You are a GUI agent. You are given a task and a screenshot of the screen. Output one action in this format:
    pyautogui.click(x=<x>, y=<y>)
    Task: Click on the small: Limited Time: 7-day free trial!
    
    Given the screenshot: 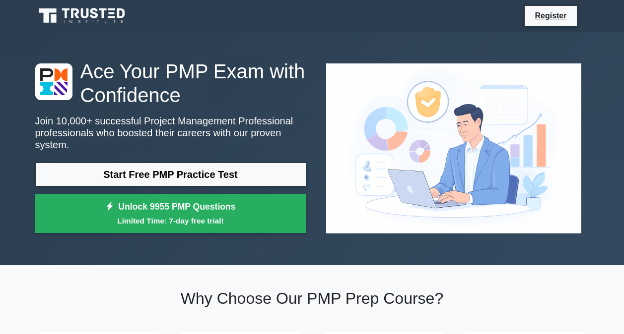 What is the action you would take?
    pyautogui.click(x=171, y=221)
    